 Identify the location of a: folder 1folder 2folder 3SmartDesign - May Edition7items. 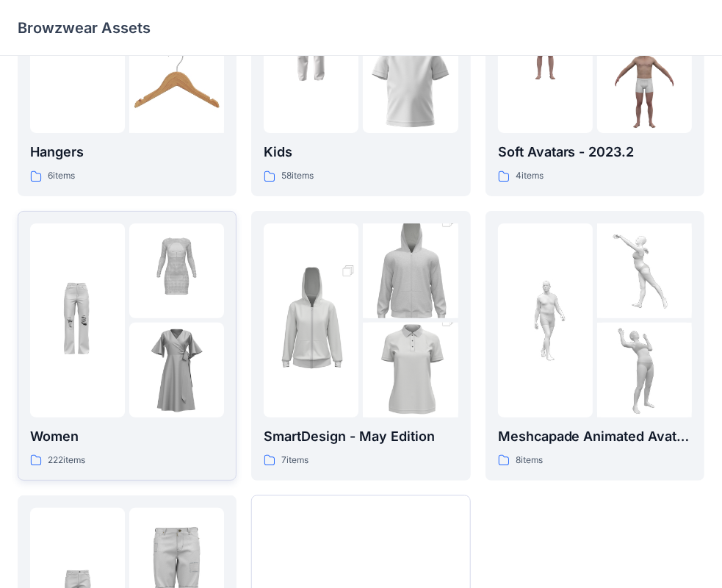
(361, 346).